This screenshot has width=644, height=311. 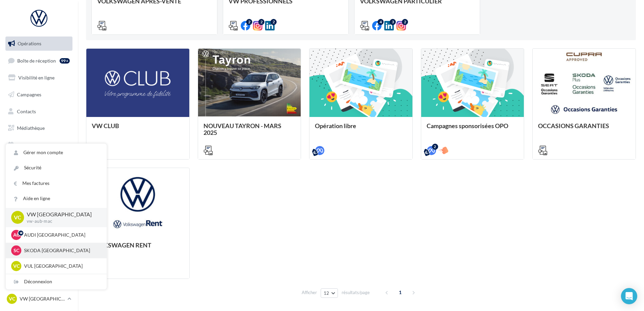 I want to click on div: Open Intercom Messenger, so click(x=629, y=296).